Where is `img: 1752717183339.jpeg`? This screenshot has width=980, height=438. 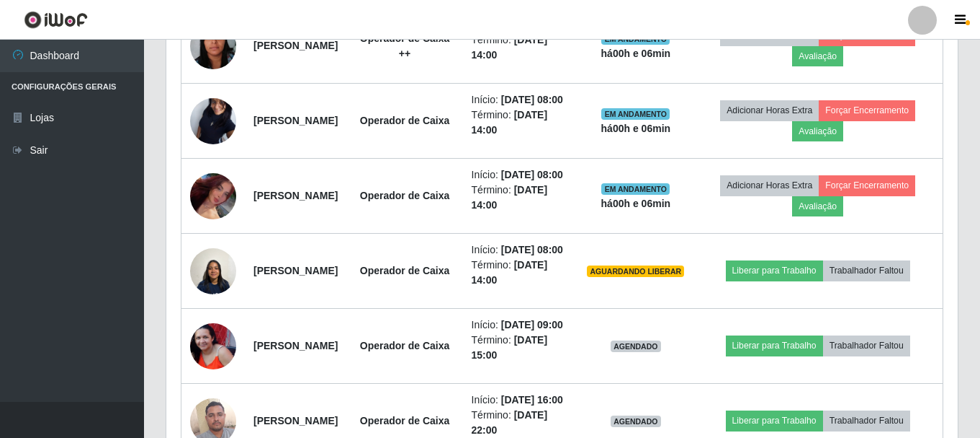 img: 1752717183339.jpeg is located at coordinates (213, 270).